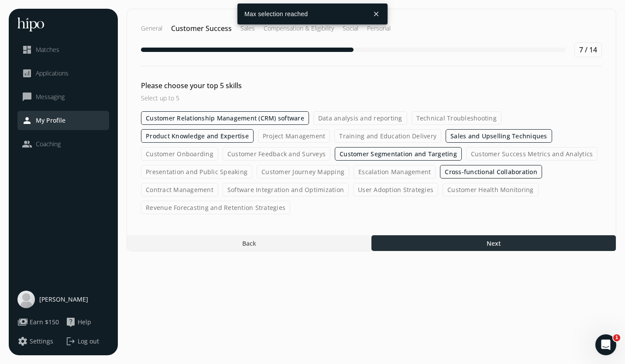 Image resolution: width=625 pixels, height=364 pixels. I want to click on a: peopleCoaching, so click(63, 144).